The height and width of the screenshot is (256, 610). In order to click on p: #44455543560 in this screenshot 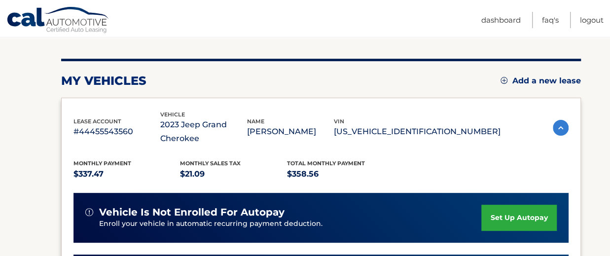, I will do `click(117, 132)`.